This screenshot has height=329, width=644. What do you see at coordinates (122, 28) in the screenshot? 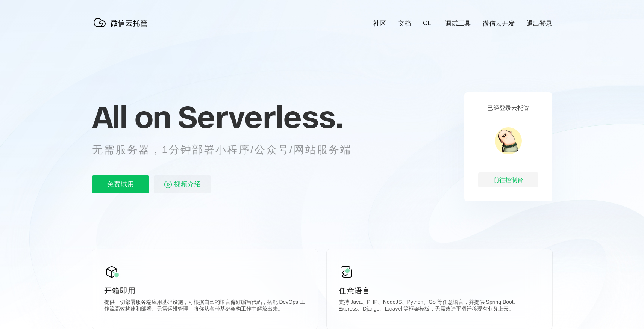
I see `a: 微信云托管` at bounding box center [122, 28].